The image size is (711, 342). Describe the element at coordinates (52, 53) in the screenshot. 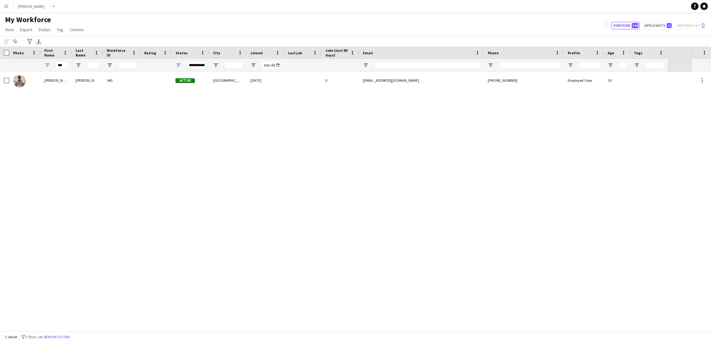

I see `span: First Name` at that location.